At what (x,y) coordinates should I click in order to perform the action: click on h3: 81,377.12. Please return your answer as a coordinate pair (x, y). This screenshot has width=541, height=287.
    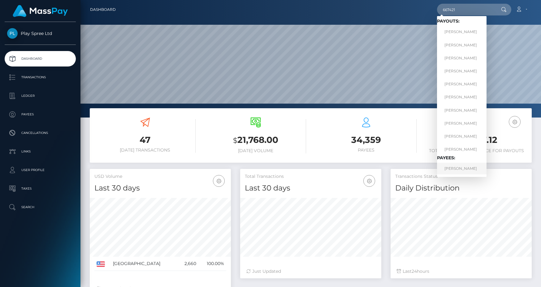
    Looking at the image, I should click on (476, 140).